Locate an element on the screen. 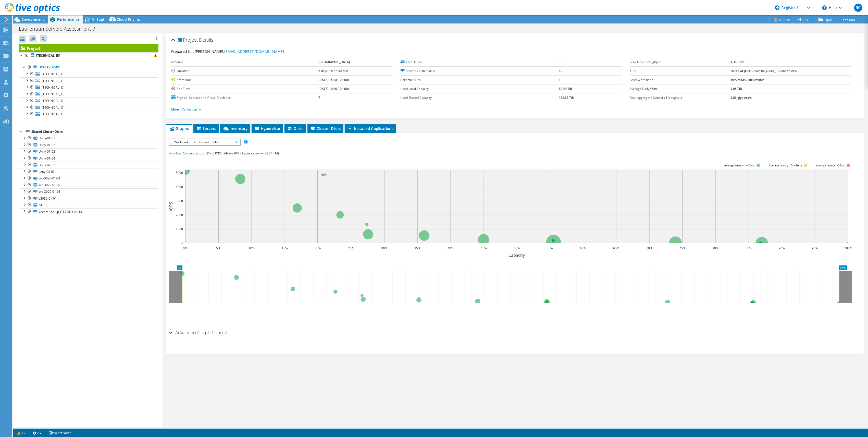 The image size is (868, 437). span: Hypervisor is located at coordinates (267, 128).